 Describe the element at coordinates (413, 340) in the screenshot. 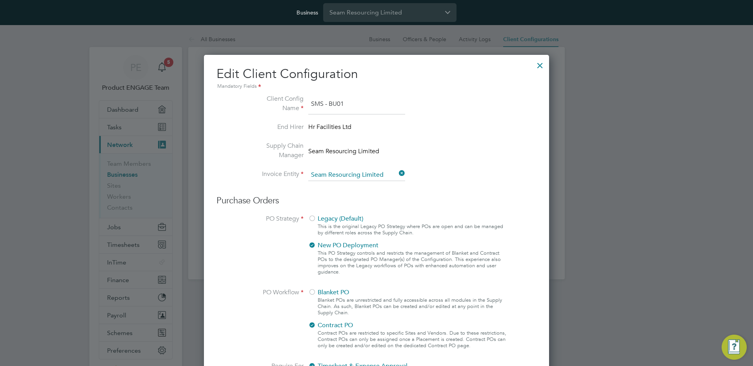

I see `div: Contract POs are restricted to specific Sites and Vendors. Due to these restrictions, Contract PO...` at that location.